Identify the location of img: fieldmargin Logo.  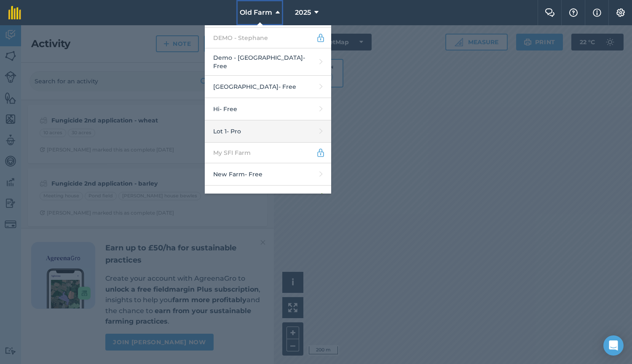
(15, 12).